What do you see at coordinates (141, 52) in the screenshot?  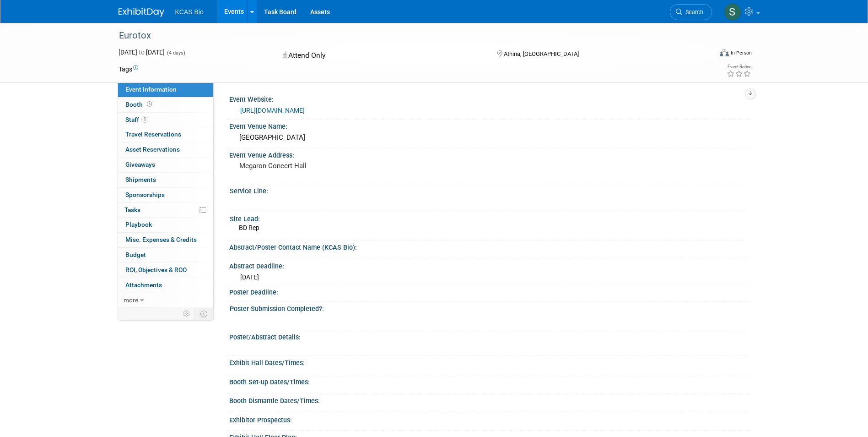 I see `span: to` at bounding box center [141, 52].